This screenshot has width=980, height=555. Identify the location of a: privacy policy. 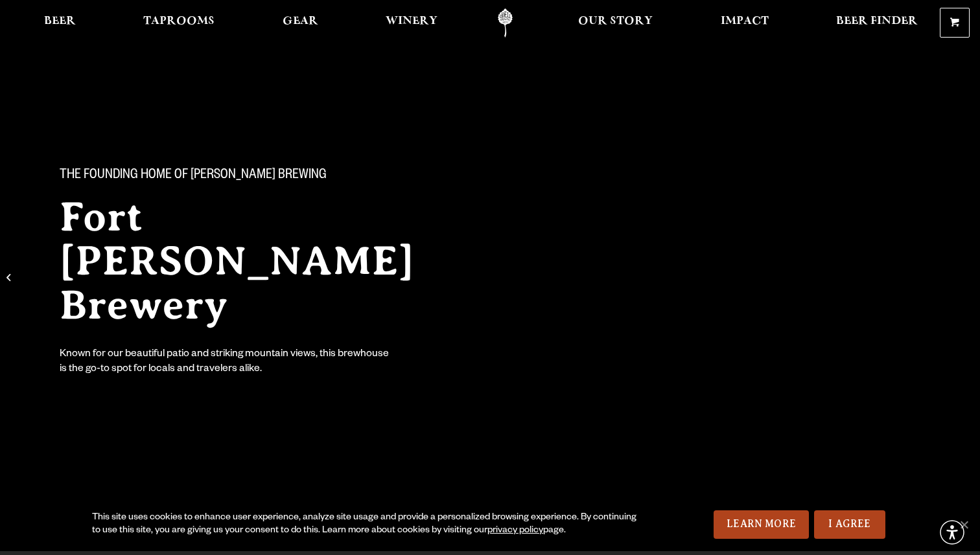
(515, 531).